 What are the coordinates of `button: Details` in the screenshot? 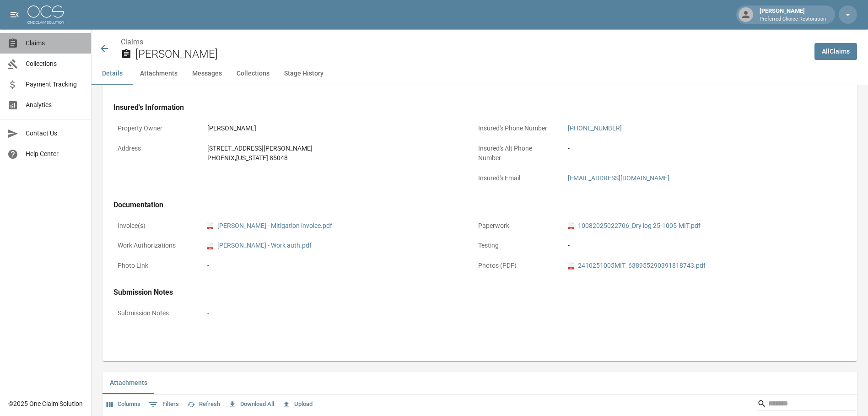 It's located at (112, 73).